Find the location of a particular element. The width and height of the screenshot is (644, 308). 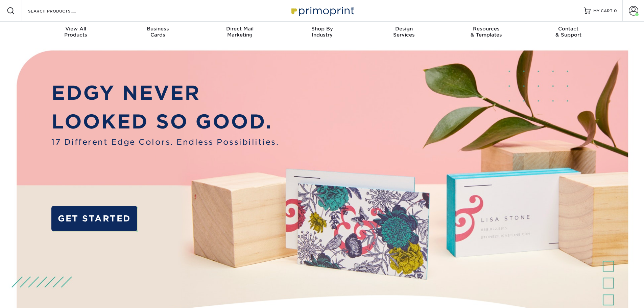

span: View All is located at coordinates (76, 29).